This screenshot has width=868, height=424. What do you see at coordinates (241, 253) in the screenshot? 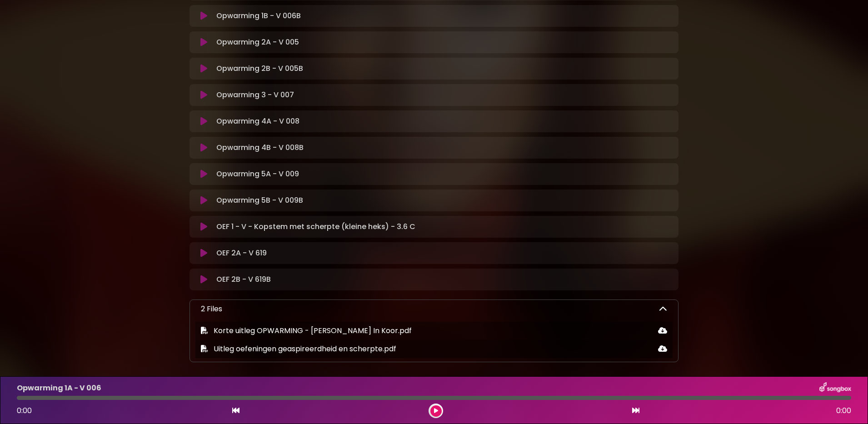
I see `p: OEF 2A - V 619` at bounding box center [241, 253].